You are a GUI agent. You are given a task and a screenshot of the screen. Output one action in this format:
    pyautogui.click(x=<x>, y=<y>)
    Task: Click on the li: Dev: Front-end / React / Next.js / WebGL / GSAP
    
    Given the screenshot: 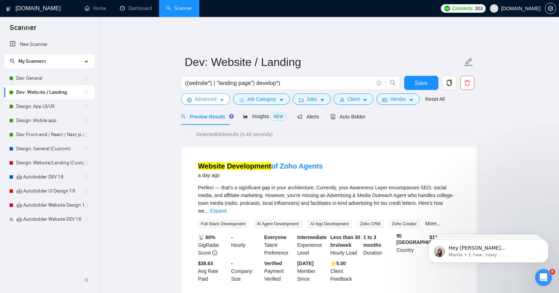 What is the action you would take?
    pyautogui.click(x=49, y=135)
    